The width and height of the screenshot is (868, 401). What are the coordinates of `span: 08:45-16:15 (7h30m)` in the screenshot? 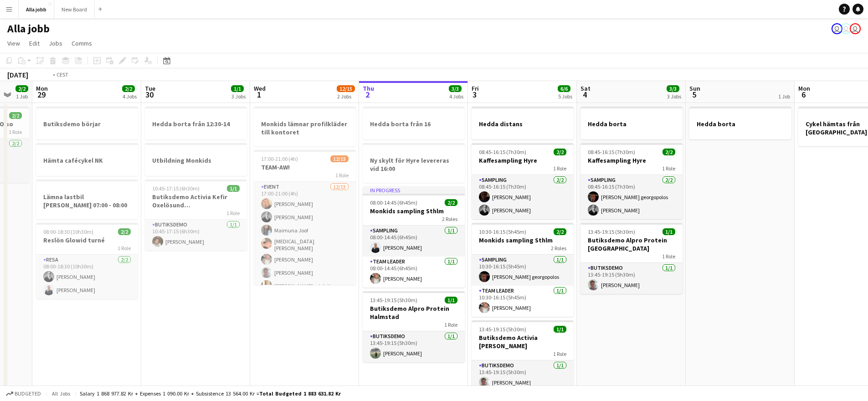 It's located at (503, 152).